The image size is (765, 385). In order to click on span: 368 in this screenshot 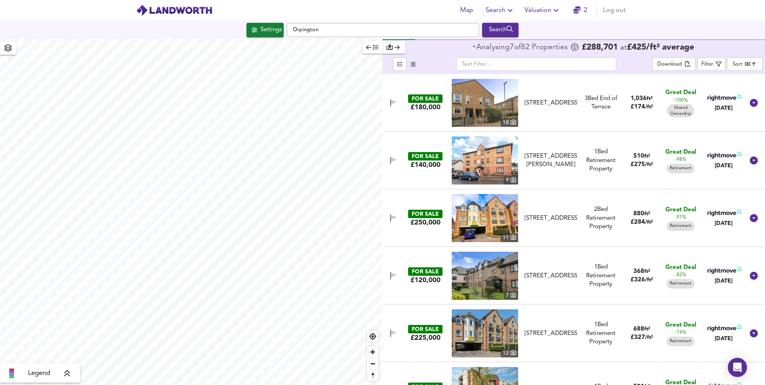, I will do `click(639, 271)`.